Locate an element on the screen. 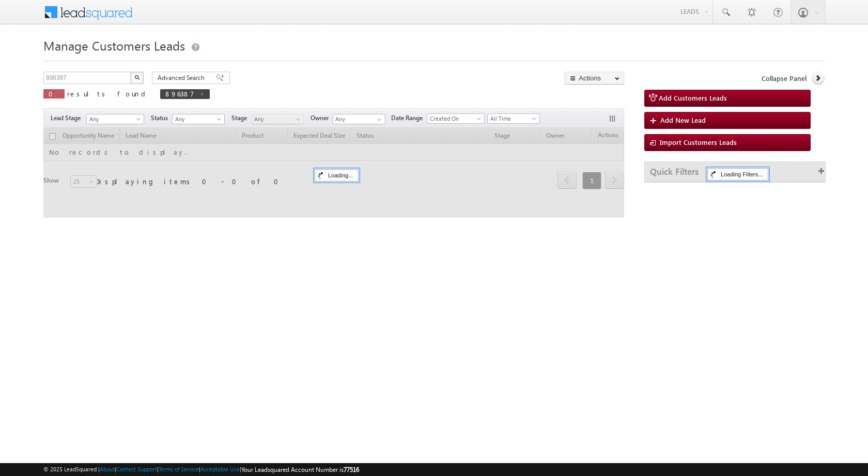 Image resolution: width=868 pixels, height=476 pixels. input: Type to Search is located at coordinates (359, 119).